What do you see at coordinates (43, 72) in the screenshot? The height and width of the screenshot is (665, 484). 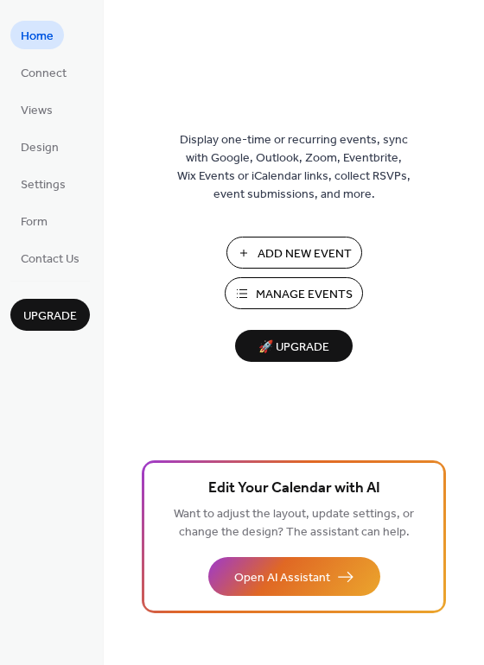 I see `a: Connect` at bounding box center [43, 72].